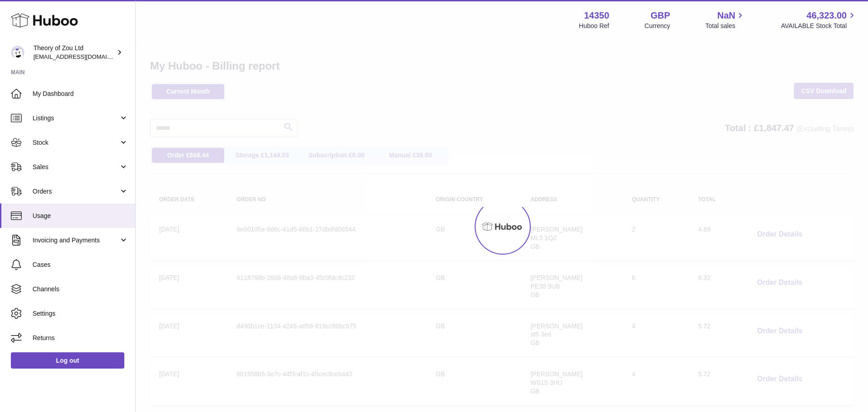 The height and width of the screenshot is (412, 868). Describe the element at coordinates (597, 15) in the screenshot. I see `strong: 14350` at that location.